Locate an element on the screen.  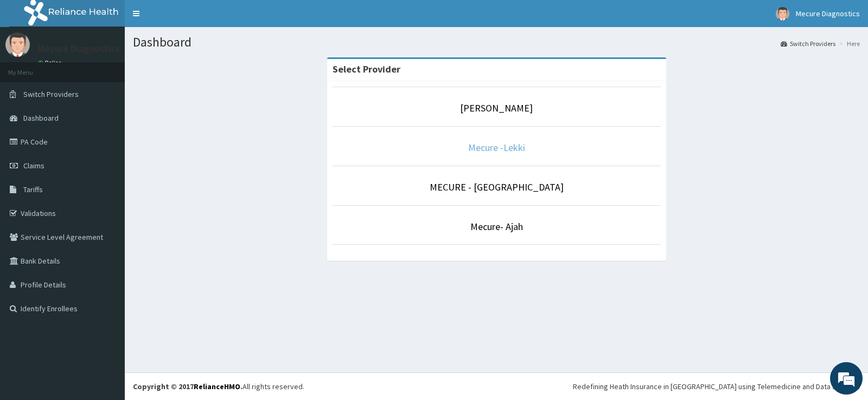
a: Mecure- Ajah is located at coordinates (496, 226).